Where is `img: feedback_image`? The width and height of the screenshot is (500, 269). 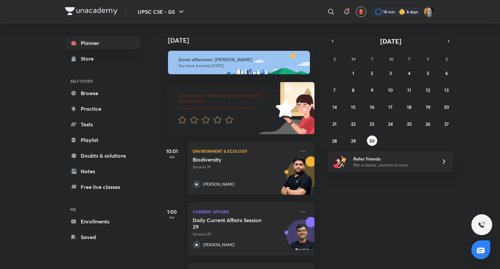 img: feedback_image is located at coordinates (284, 108).